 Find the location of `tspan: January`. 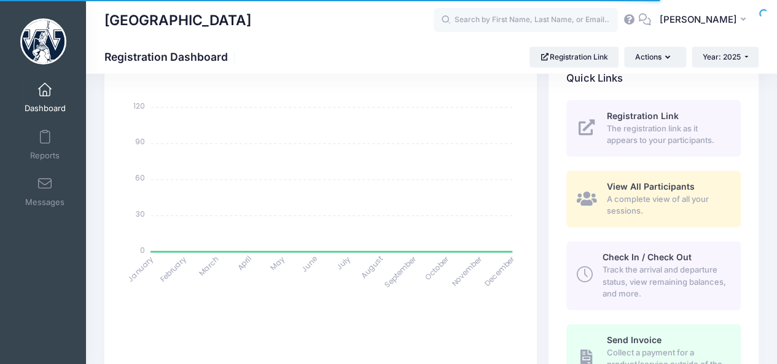

tspan: January is located at coordinates (140, 268).